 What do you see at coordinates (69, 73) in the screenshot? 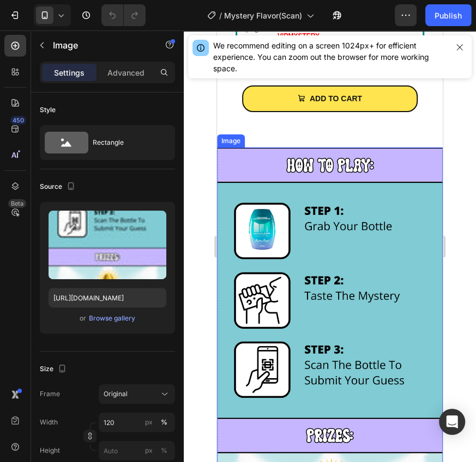
I see `p: Settings` at bounding box center [69, 73].